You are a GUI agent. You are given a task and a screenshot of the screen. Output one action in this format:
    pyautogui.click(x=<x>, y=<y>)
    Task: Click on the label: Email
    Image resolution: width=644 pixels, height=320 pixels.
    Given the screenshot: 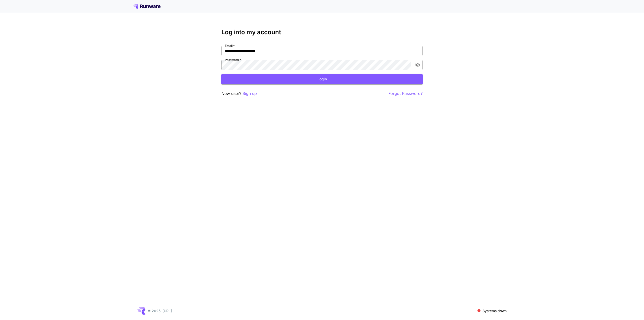 What is the action you would take?
    pyautogui.click(x=230, y=46)
    